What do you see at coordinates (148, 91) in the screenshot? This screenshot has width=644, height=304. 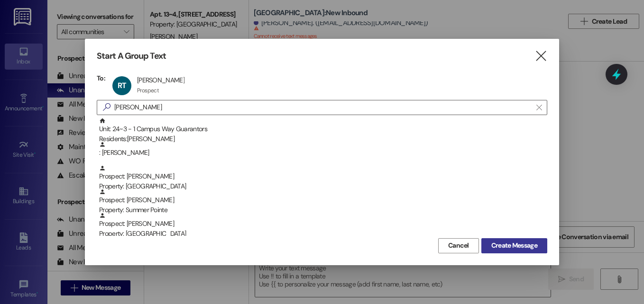 I see `div: Prospect` at bounding box center [148, 91].